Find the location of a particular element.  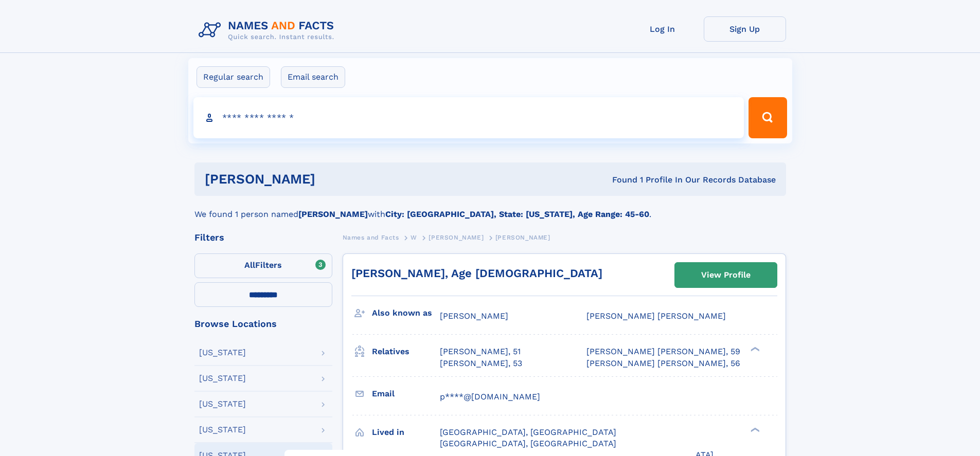

a: Sign Up is located at coordinates (745, 29).